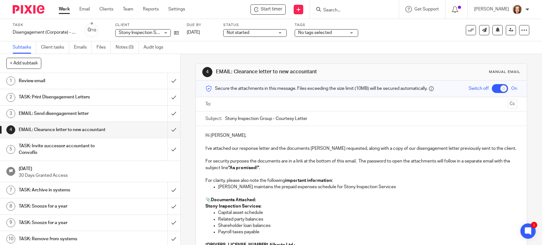 This screenshot has height=245, width=542. What do you see at coordinates (44, 25) in the screenshot?
I see `label: Task` at bounding box center [44, 25].